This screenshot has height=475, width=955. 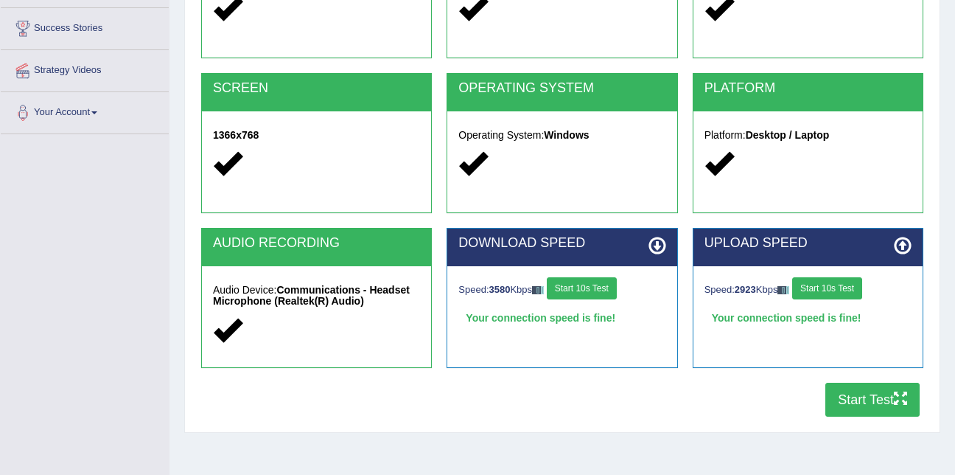 What do you see at coordinates (745, 289) in the screenshot?
I see `strong: 2923` at bounding box center [745, 289].